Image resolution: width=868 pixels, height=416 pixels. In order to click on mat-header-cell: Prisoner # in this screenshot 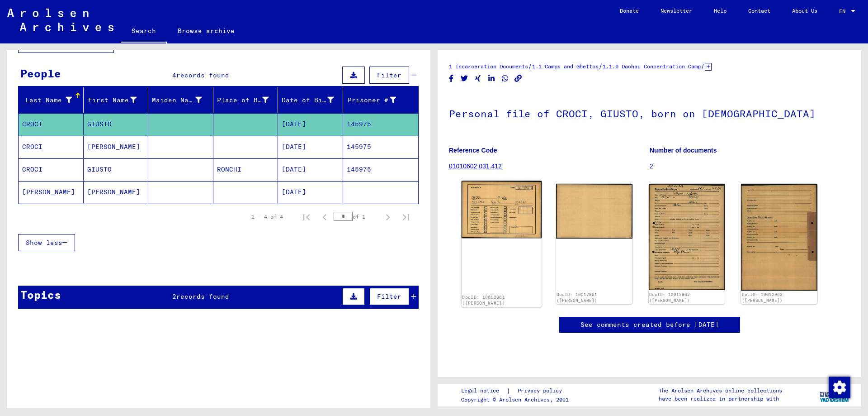, I will do `click(381, 100)`.